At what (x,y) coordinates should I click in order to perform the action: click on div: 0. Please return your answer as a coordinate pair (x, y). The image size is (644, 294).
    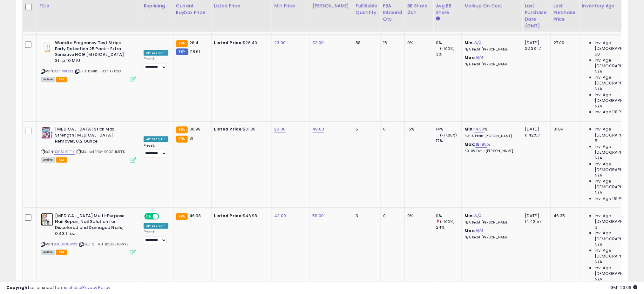
    Looking at the image, I should click on (391, 129).